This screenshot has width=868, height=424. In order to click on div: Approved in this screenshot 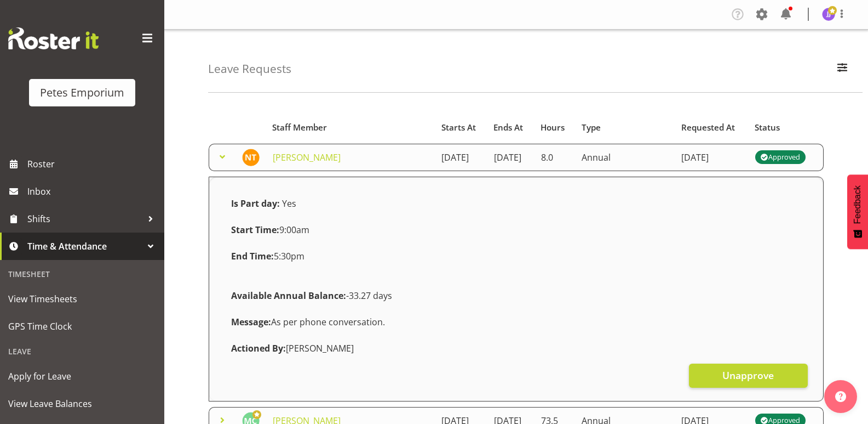, I will do `click(781, 157)`.